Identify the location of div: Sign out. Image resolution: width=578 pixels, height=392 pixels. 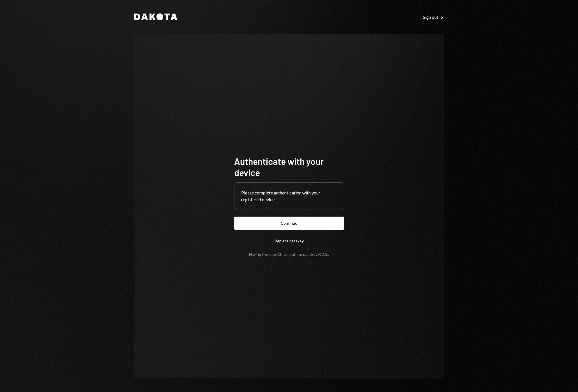
(433, 17).